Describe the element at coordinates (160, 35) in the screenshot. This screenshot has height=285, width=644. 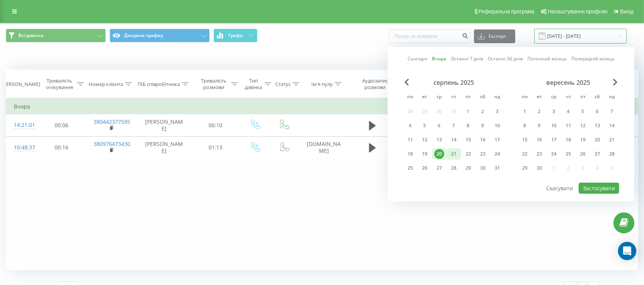
I see `button: Джерела трафіку` at that location.